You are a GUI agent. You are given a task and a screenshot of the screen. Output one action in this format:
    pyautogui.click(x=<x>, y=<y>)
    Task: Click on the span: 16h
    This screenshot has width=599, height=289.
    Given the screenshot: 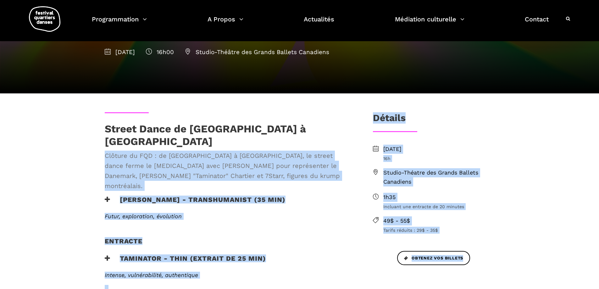 What is the action you would take?
    pyautogui.click(x=439, y=158)
    